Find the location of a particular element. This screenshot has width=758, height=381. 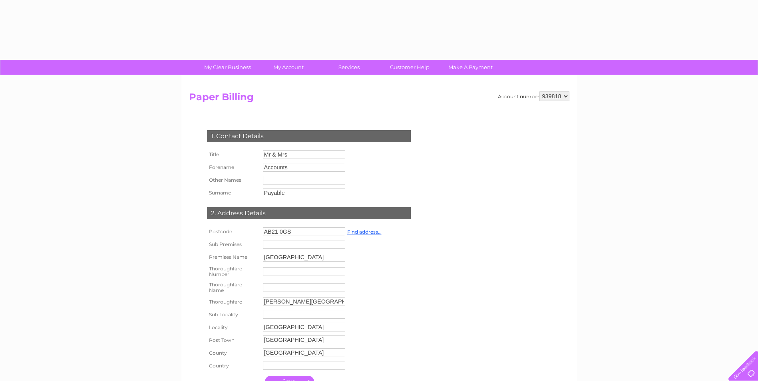

th: Thoroughfare Number is located at coordinates (233, 272).